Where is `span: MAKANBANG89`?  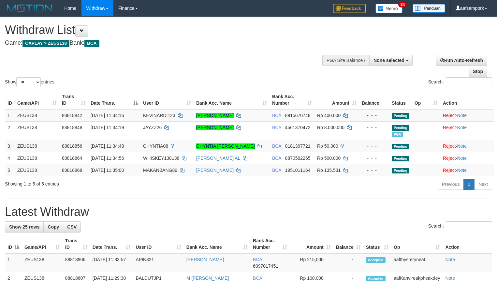 span: MAKANBANG89 is located at coordinates (160, 170).